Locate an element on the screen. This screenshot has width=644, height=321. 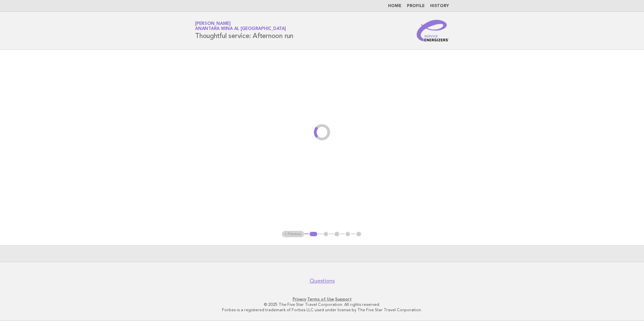
a: Home is located at coordinates (395, 6).